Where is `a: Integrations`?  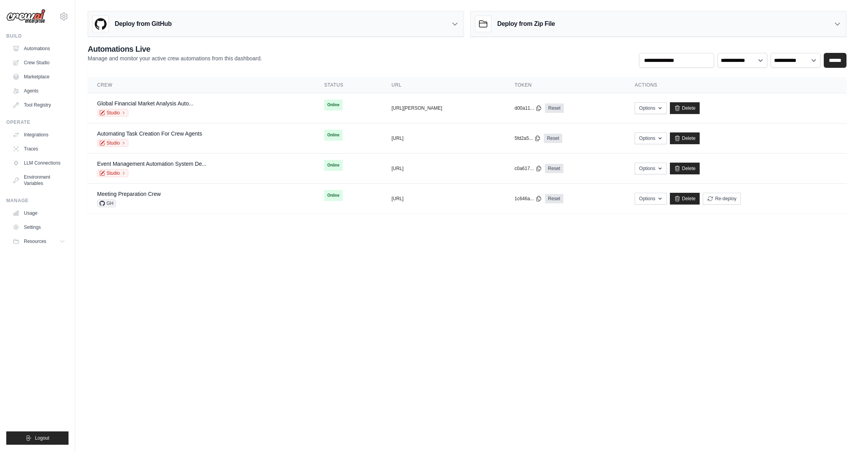
a: Integrations is located at coordinates (39, 135).